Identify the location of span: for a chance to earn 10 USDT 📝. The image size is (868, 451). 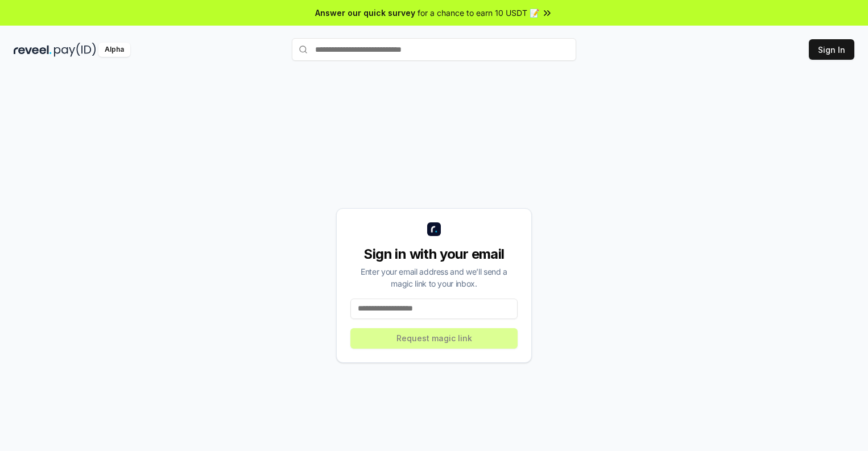
(478, 13).